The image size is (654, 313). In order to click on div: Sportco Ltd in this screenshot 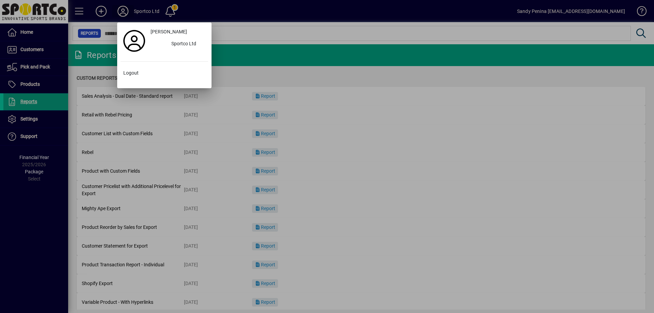, I will do `click(187, 44)`.